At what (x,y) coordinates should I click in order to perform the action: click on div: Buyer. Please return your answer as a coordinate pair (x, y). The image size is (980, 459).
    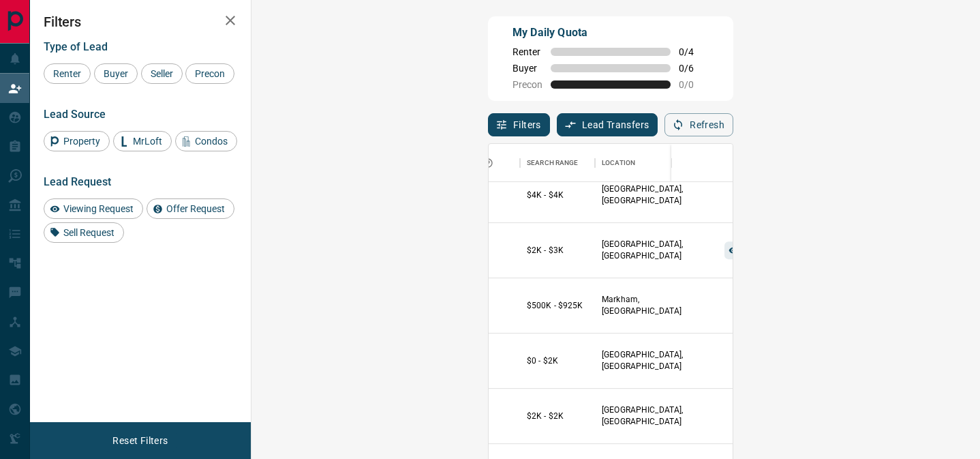
    Looking at the image, I should click on (116, 74).